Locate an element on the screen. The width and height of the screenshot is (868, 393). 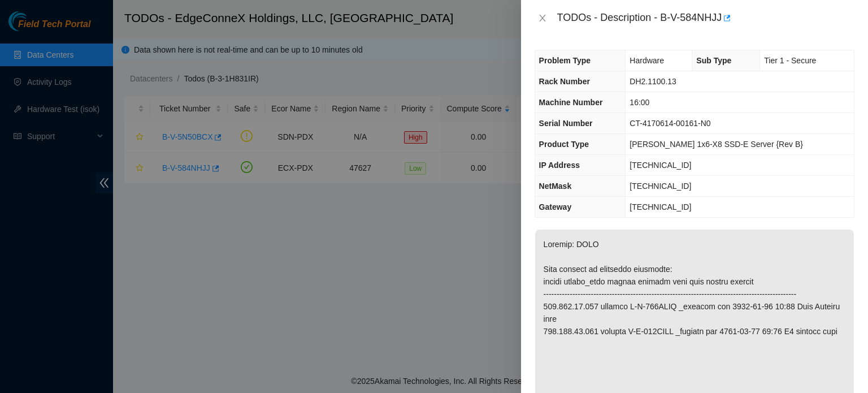
span: IP Address is located at coordinates (560, 165).